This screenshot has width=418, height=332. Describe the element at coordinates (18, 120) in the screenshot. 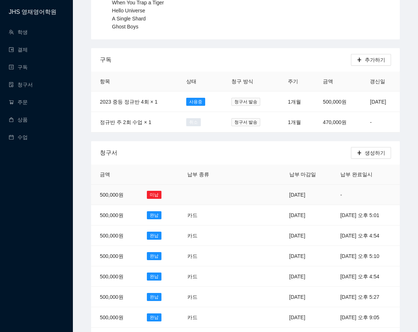

I see `a: shopping상품` at that location.